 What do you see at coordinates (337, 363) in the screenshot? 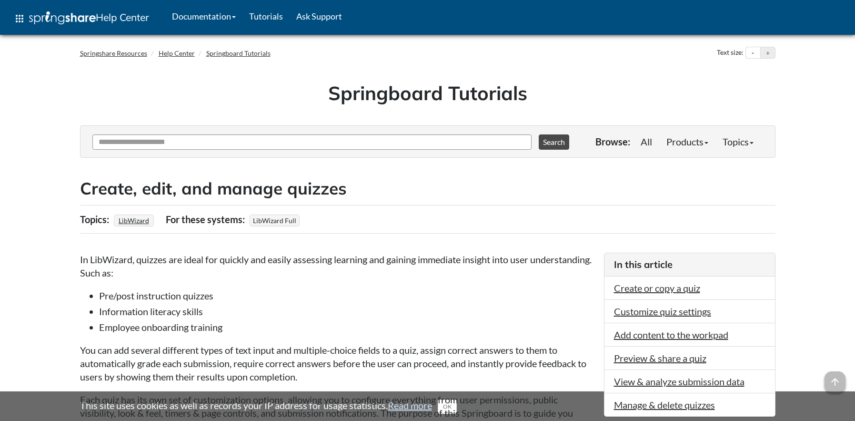
I see `p: You can add several different types of text input and multiple-choice fields to a quiz, assign co...` at bounding box center [337, 363].